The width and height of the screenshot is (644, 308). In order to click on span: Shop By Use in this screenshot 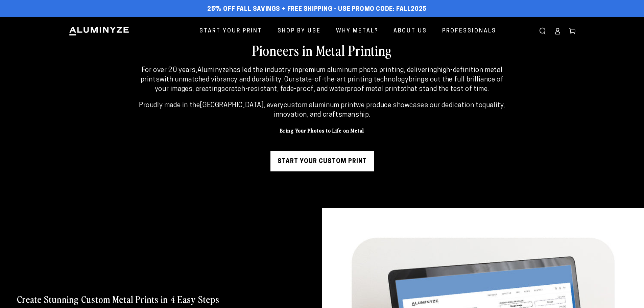, I will do `click(299, 31)`.